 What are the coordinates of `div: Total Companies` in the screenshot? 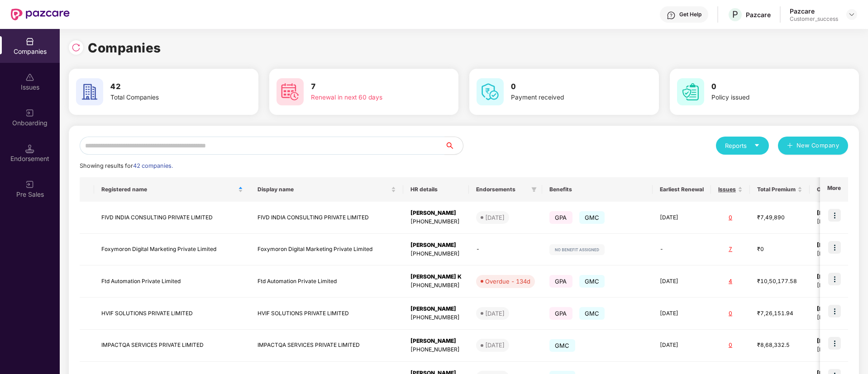 It's located at (168, 98).